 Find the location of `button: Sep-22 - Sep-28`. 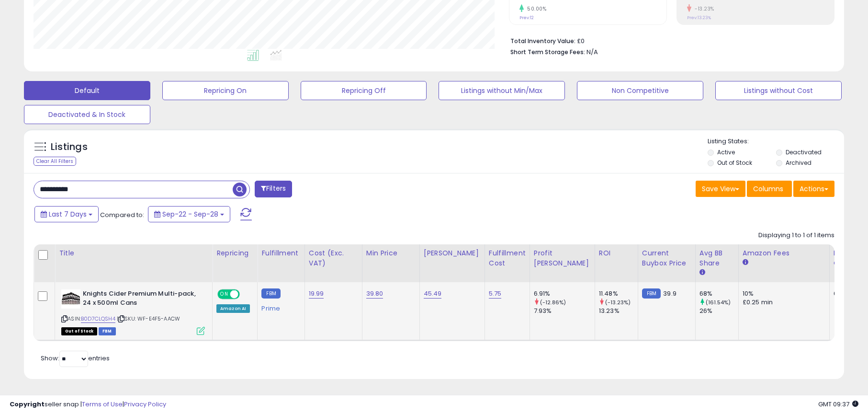

button: Sep-22 - Sep-28 is located at coordinates (189, 214).